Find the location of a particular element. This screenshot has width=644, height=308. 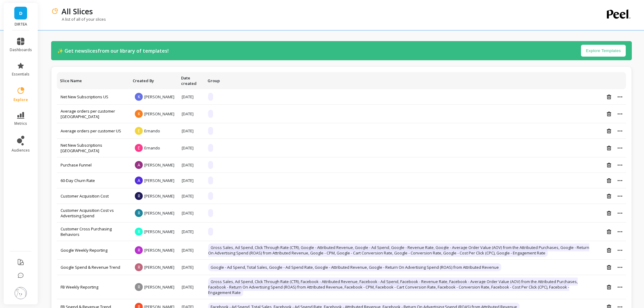

span: metrics is located at coordinates (21, 124).